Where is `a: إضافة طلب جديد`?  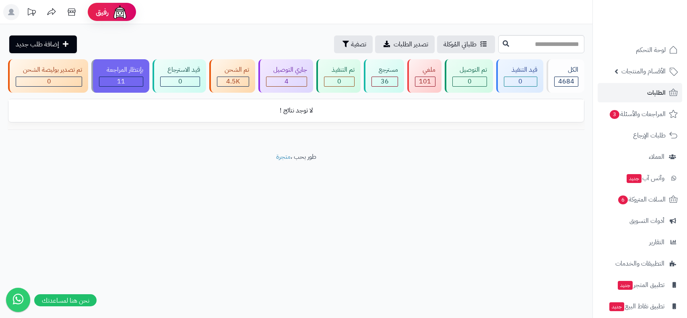 a: إضافة طلب جديد is located at coordinates (43, 44).